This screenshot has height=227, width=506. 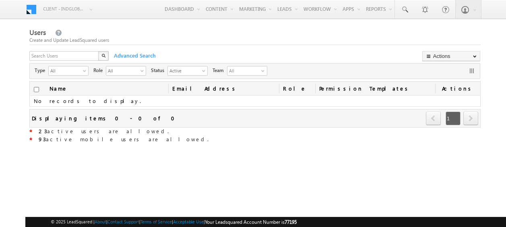 I want to click on span: © 2025 LeadSquared | | | | |, so click(x=174, y=222).